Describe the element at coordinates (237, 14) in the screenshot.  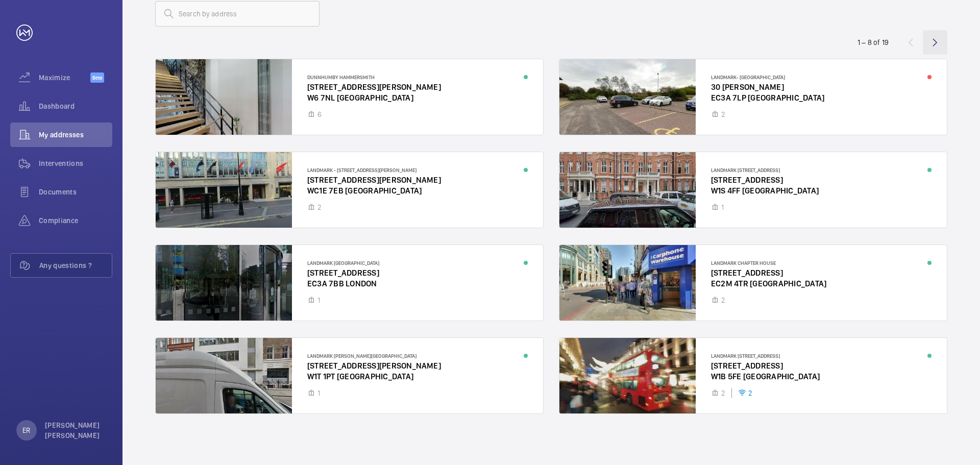
I see `input: Search by address` at that location.